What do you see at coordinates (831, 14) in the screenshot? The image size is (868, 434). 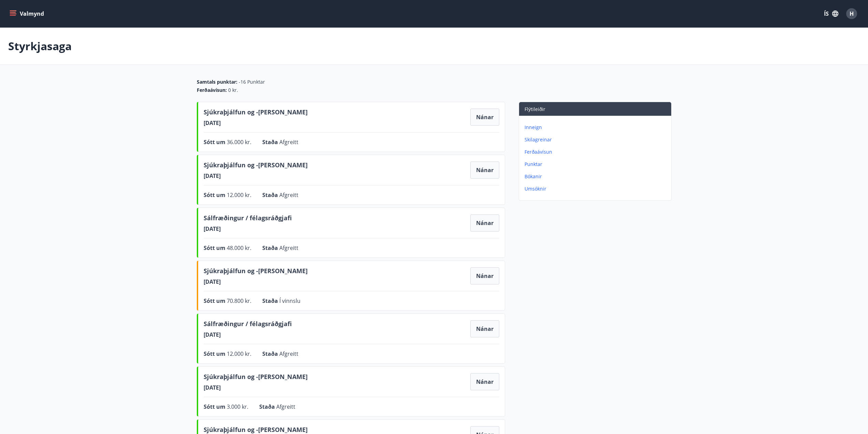 I see `button: ÍS` at bounding box center [831, 14].